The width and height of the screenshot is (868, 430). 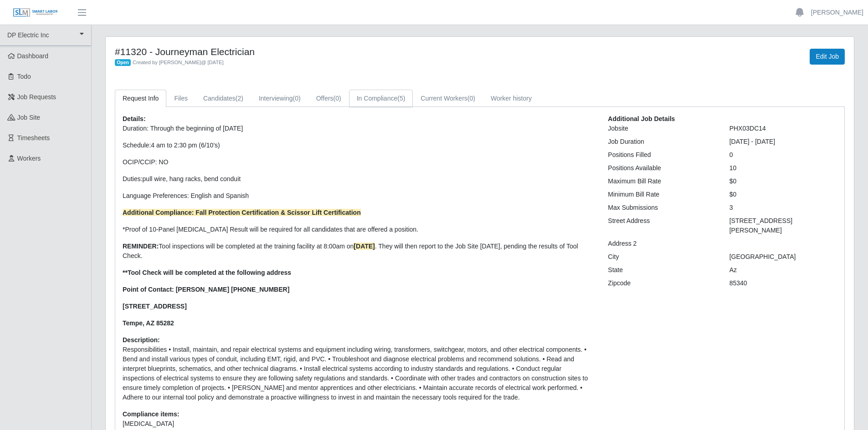 What do you see at coordinates (28, 118) in the screenshot?
I see `span: job site` at bounding box center [28, 118].